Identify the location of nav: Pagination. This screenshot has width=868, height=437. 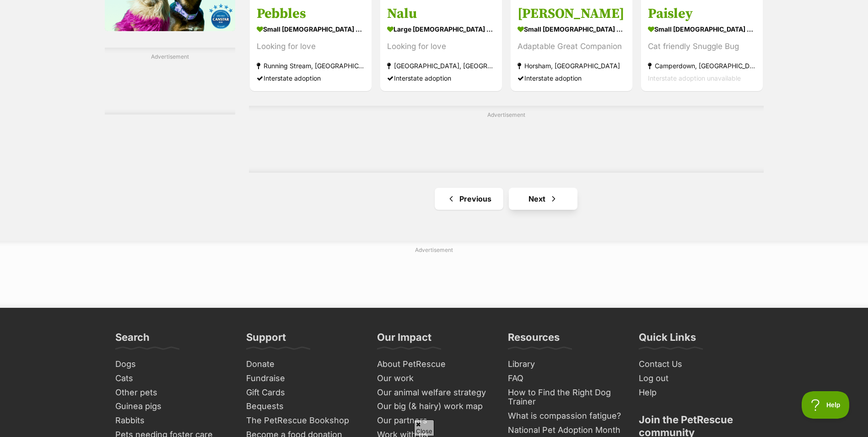
(506, 199).